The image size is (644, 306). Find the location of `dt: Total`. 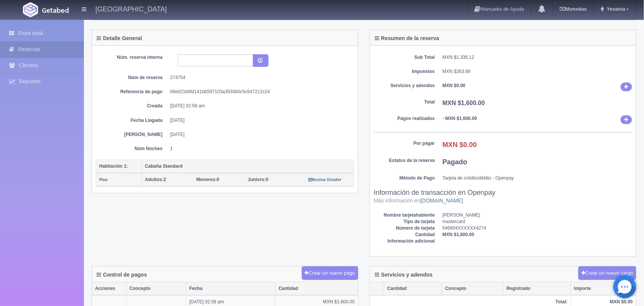

dt: Total is located at coordinates (405, 102).